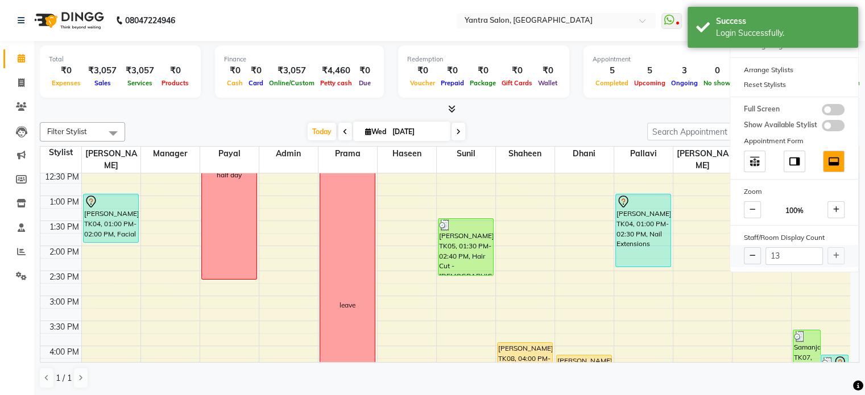 The width and height of the screenshot is (865, 395). I want to click on div: Manage Tags, so click(794, 45).